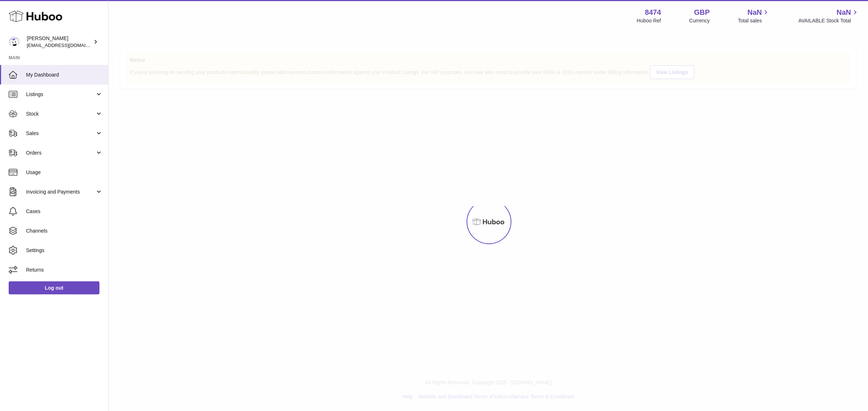 The width and height of the screenshot is (868, 411). I want to click on div: Currency, so click(700, 21).